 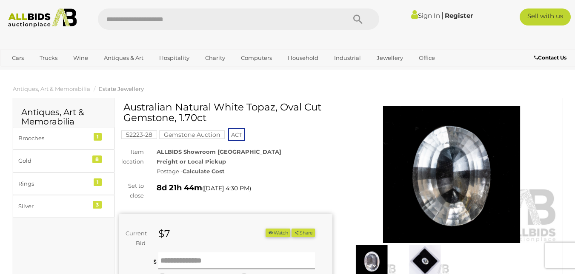 What do you see at coordinates (203, 171) in the screenshot?
I see `strong: Calculate Cost` at bounding box center [203, 171].